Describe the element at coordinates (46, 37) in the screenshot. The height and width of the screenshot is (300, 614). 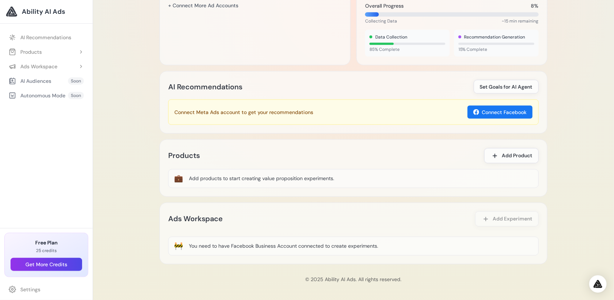
I see `a: AI Recommendations` at that location.